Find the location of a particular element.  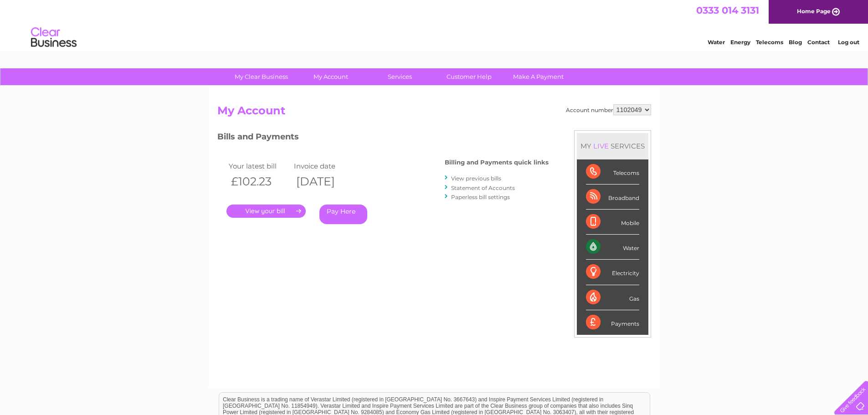

td: Invoice date is located at coordinates (324, 166).